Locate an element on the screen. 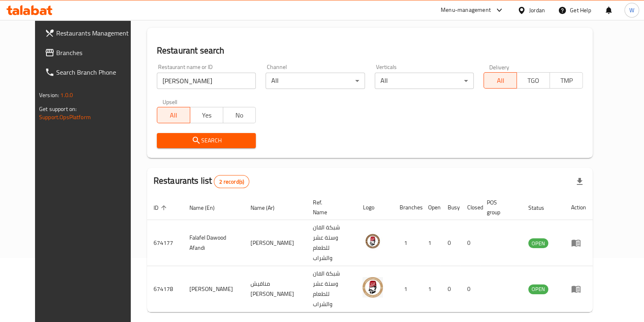  img: Falafel Dawood Afandi is located at coordinates (372, 241).